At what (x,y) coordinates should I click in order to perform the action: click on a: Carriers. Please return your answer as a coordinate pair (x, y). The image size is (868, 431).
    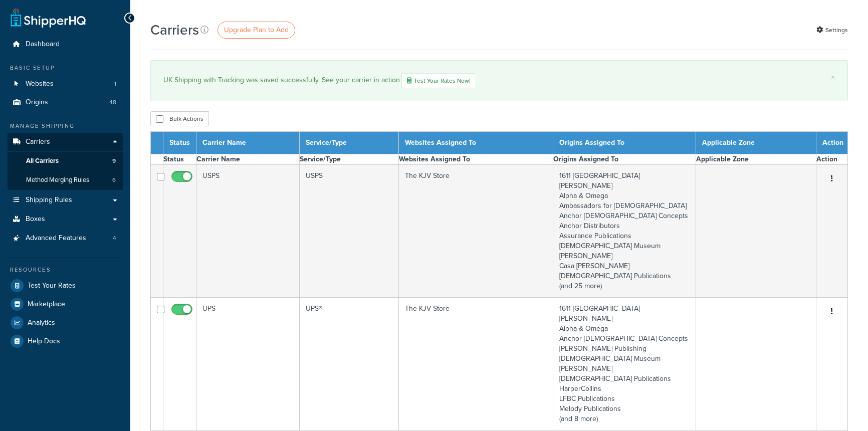
    Looking at the image, I should click on (65, 142).